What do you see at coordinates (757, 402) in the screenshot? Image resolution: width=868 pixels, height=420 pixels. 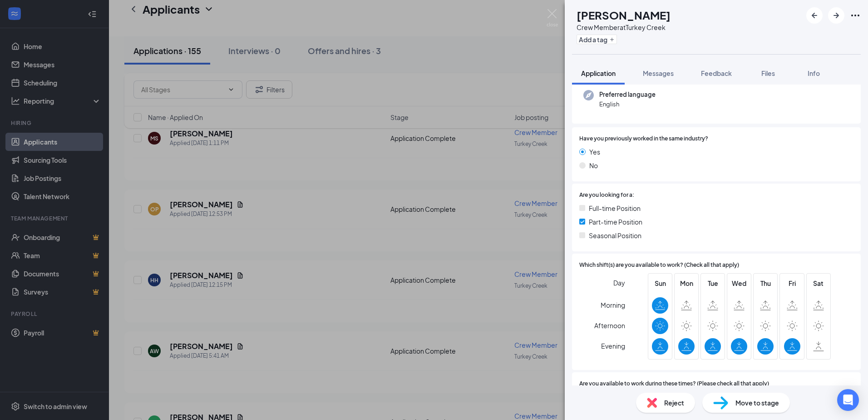 I see `span: Move to stage` at bounding box center [757, 402].